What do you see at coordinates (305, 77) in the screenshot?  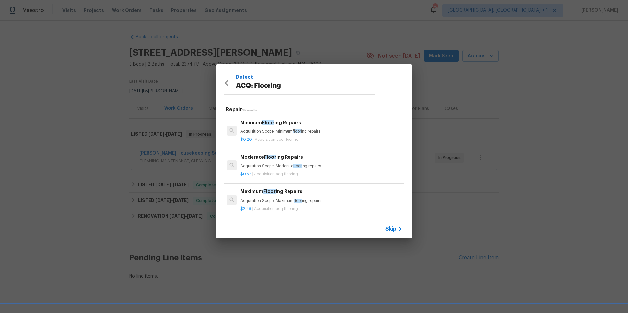 I see `p: Defect` at bounding box center [305, 77].